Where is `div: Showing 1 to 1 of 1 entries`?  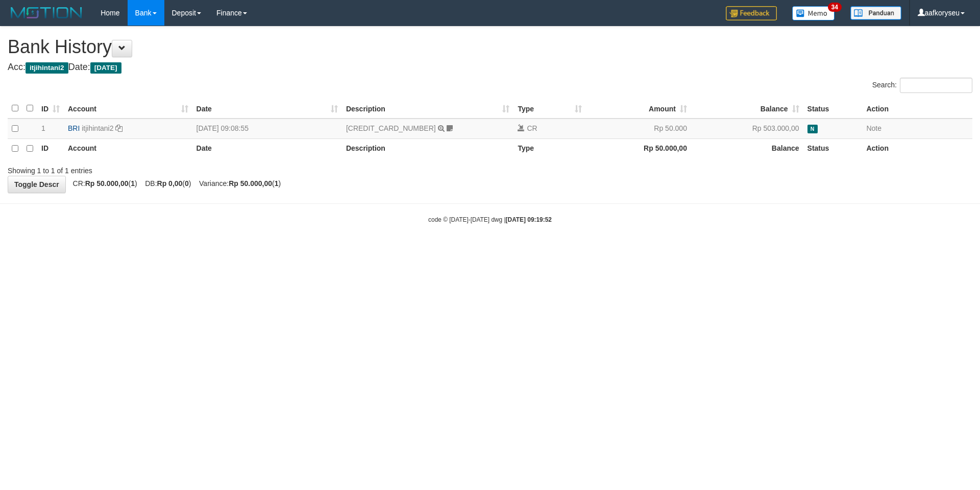
div: Showing 1 to 1 of 1 entries is located at coordinates (204, 169).